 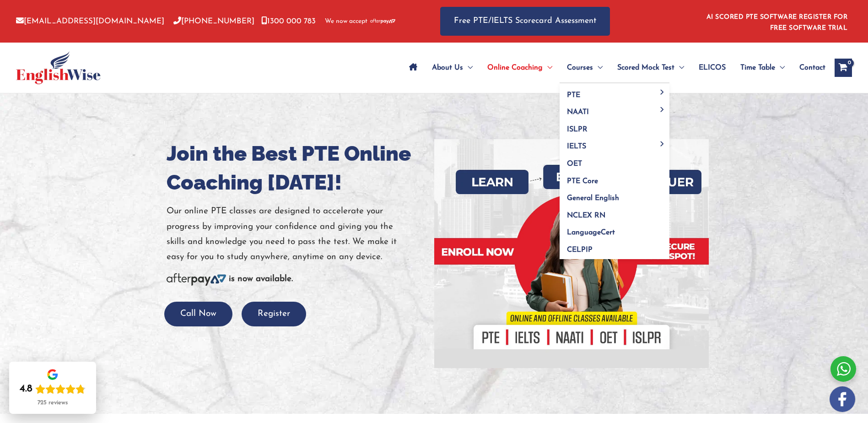 What do you see at coordinates (614, 212) in the screenshot?
I see `a: NCLEX RN` at bounding box center [614, 212].